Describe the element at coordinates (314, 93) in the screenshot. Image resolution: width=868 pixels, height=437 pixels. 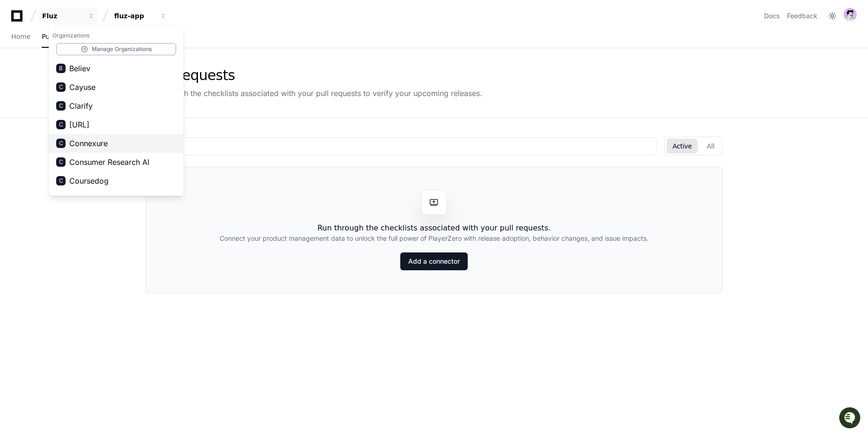
I see `div: Run through the checklists associated with your pull requests to verify your upcoming releases.` at that location.